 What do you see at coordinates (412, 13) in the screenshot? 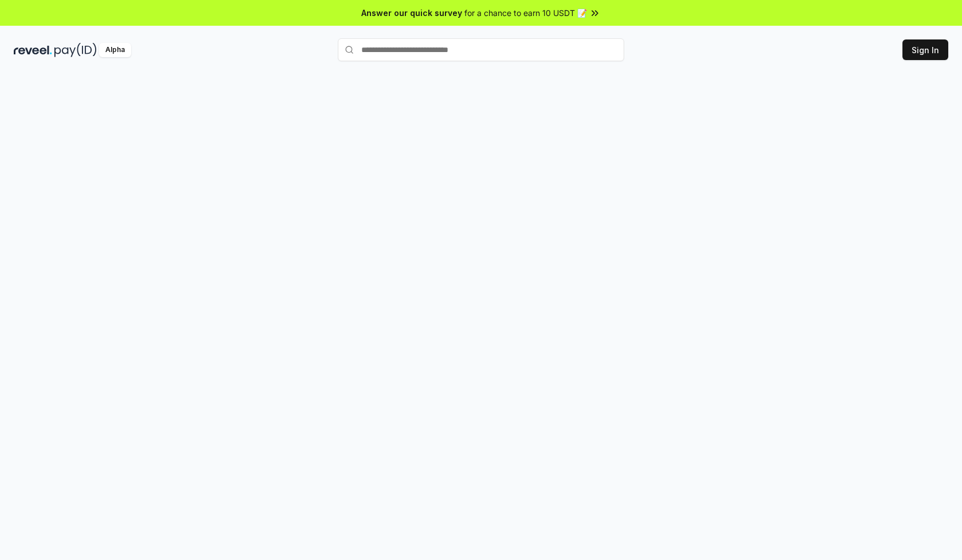
I see `span: Answer our quick survey` at bounding box center [412, 13].